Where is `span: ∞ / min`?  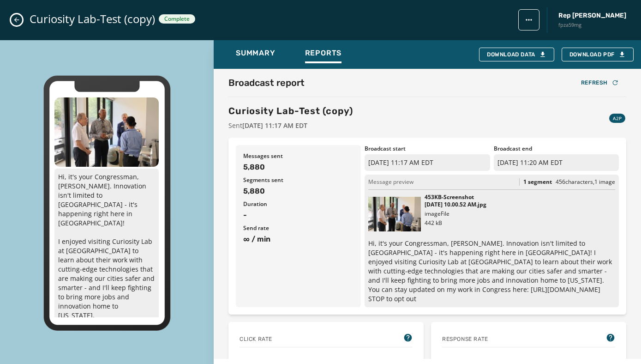
span: ∞ / min is located at coordinates (298, 239).